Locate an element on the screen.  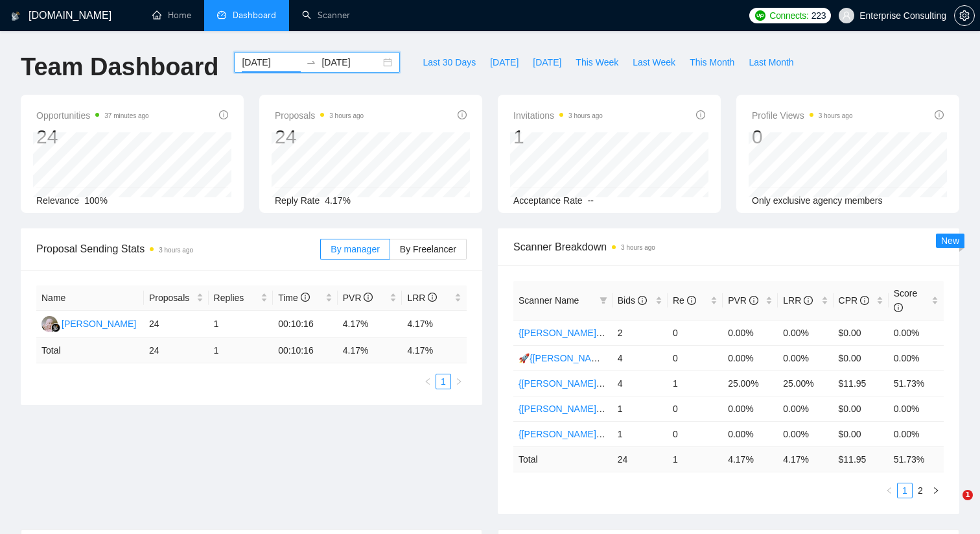
img: RH is located at coordinates (49, 323).